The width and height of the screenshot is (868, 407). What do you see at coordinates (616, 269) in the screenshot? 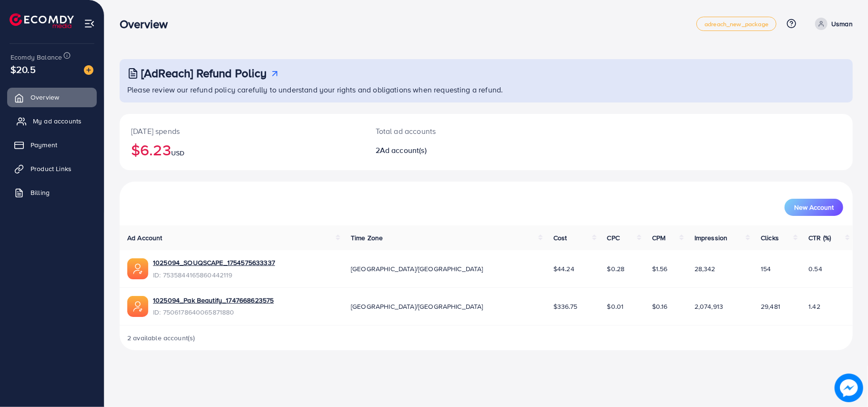
I see `span: $0.28` at bounding box center [616, 269].